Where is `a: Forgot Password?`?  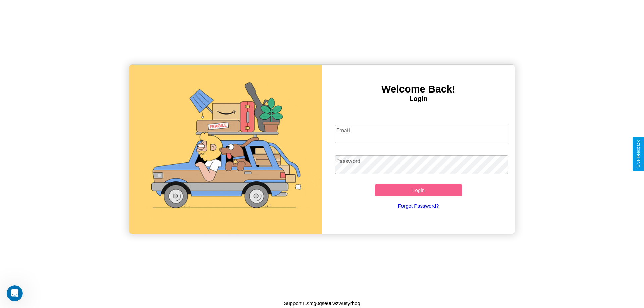
a: Forgot Password? is located at coordinates (418, 206).